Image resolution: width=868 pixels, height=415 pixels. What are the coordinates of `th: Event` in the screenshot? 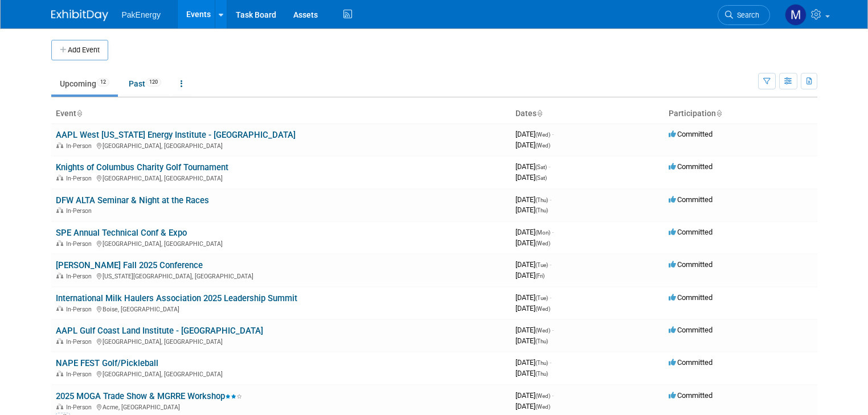 It's located at (281, 114).